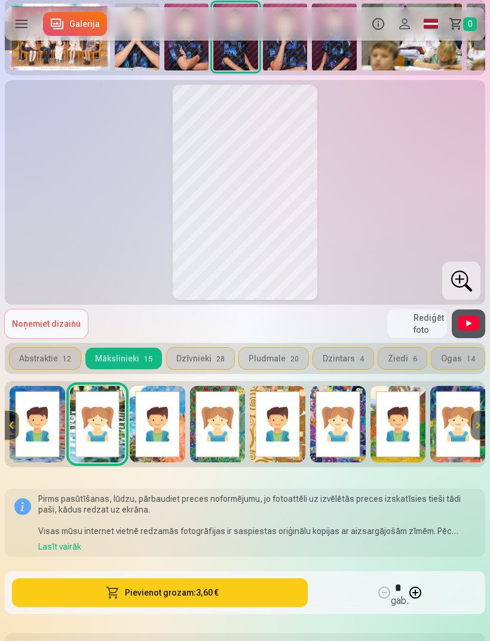 The height and width of the screenshot is (641, 490). Describe the element at coordinates (46, 324) in the screenshot. I see `span: Noņemiet dizainu` at that location.